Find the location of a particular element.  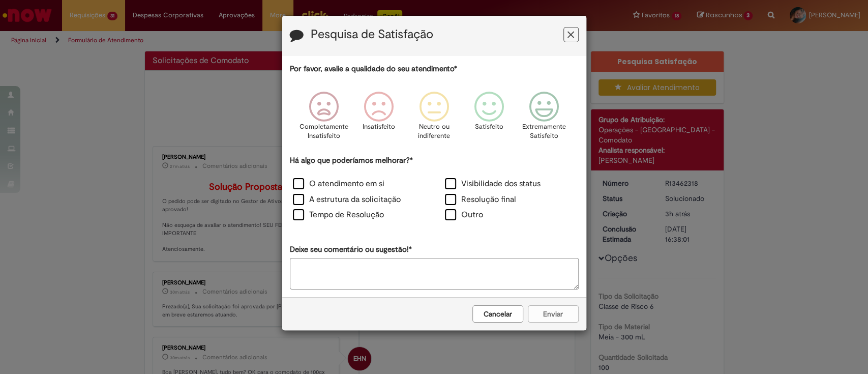

div: Extremamente Satisfeito is located at coordinates (544, 118).